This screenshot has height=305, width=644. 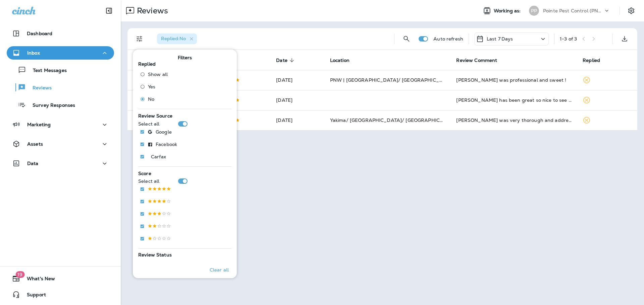 I want to click on span: 19, so click(x=20, y=275).